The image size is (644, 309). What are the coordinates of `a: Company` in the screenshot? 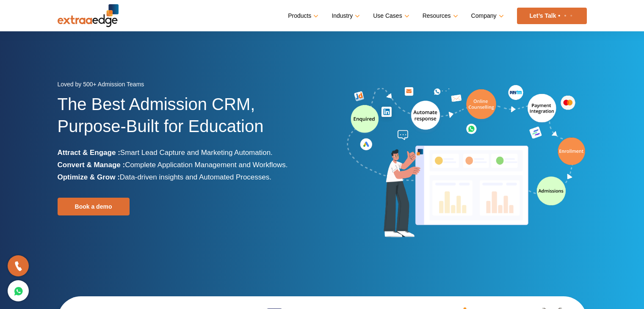 It's located at (486, 16).